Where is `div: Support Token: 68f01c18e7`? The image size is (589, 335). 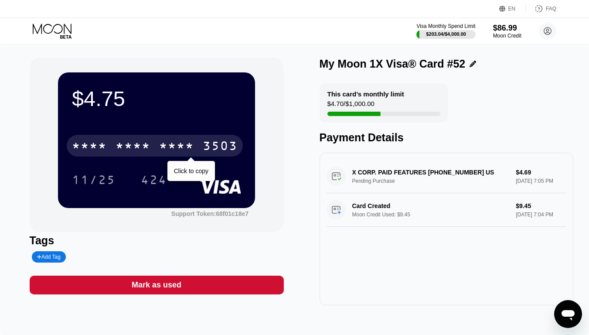 div: Support Token: 68f01c18e7 is located at coordinates (210, 214).